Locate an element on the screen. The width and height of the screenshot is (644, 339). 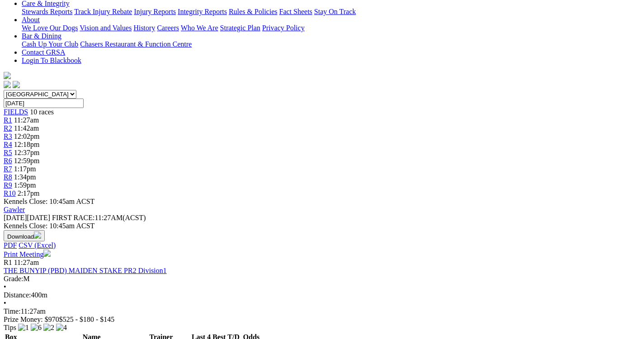
span: 1:34pm is located at coordinates (25, 176).